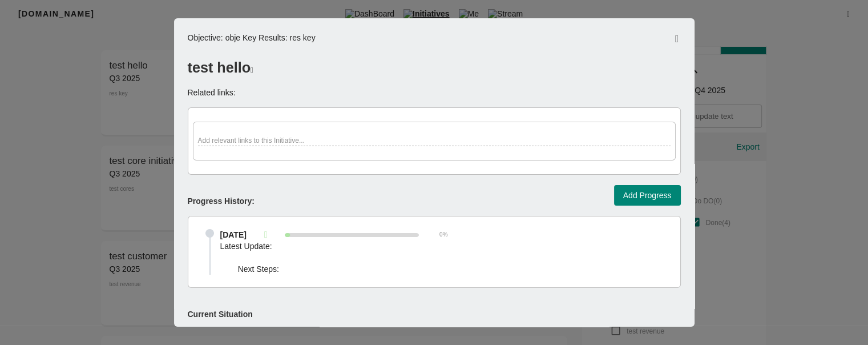 The image size is (868, 345). What do you see at coordinates (221, 309) in the screenshot?
I see `p: Current Situation` at bounding box center [221, 309].